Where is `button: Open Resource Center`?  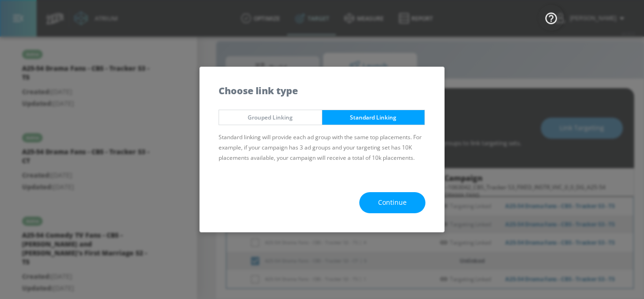
button: Open Resource Center is located at coordinates (551, 18).